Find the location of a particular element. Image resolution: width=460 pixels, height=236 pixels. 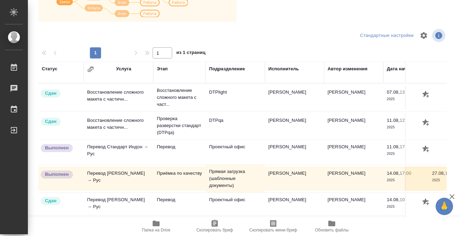

span: из 1 страниц is located at coordinates (191, 53).